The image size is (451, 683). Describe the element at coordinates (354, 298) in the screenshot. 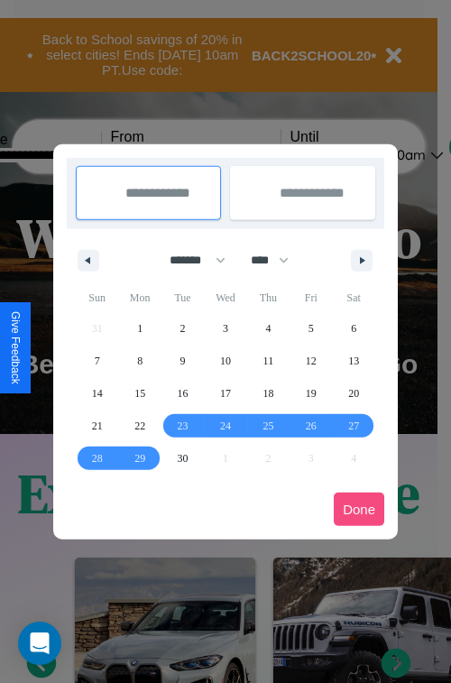

I see `span: Sat` at that location.